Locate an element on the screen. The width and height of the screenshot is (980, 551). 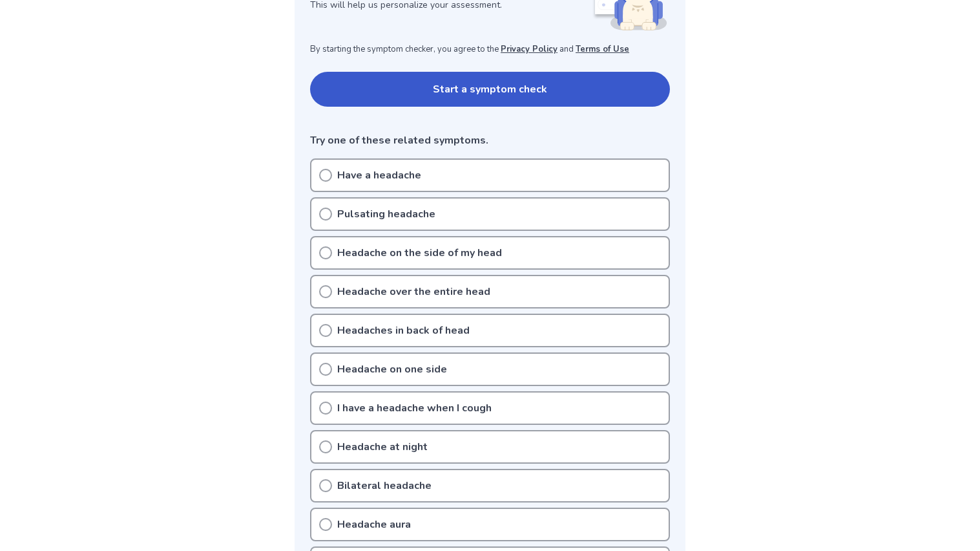
p: Try one of these related symptoms. is located at coordinates (490, 140).